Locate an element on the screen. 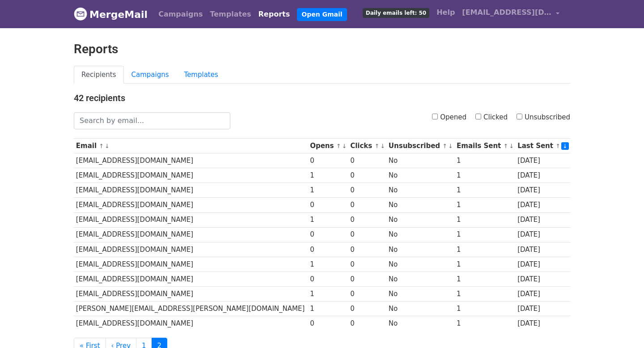  label: Clicked is located at coordinates (491, 117).